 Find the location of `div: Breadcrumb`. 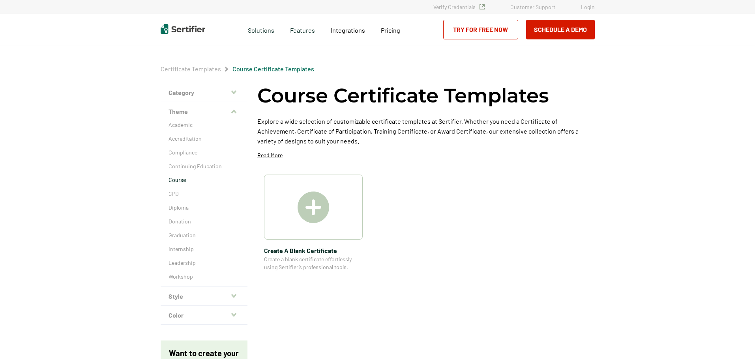

div: Breadcrumb is located at coordinates (237, 69).